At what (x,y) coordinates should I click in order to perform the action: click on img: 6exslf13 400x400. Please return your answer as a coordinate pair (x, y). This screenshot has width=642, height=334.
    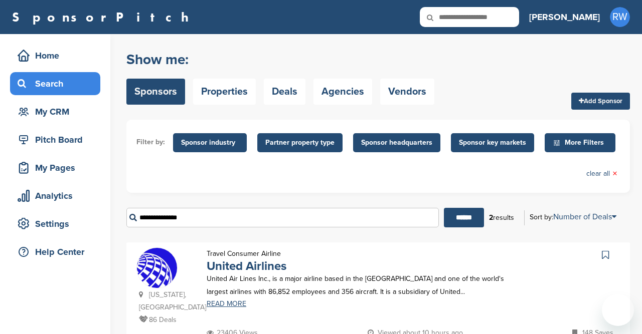
    Looking at the image, I should click on (157, 268).